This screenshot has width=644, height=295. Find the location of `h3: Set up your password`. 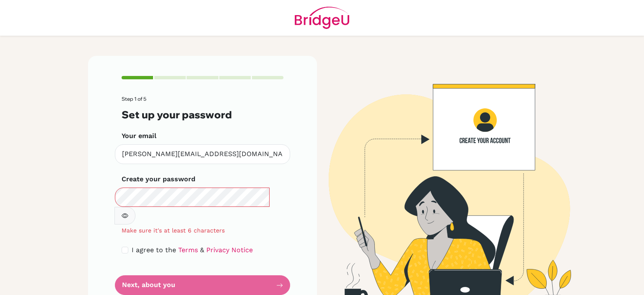

h3: Set up your password is located at coordinates (202, 115).